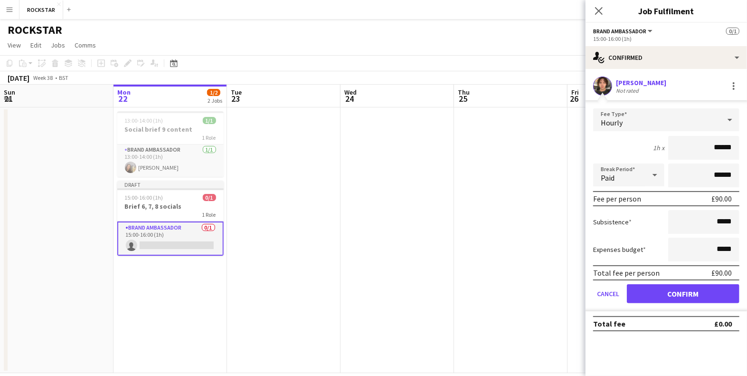 This screenshot has width=747, height=376. What do you see at coordinates (236, 92) in the screenshot?
I see `span: Tue` at bounding box center [236, 92].